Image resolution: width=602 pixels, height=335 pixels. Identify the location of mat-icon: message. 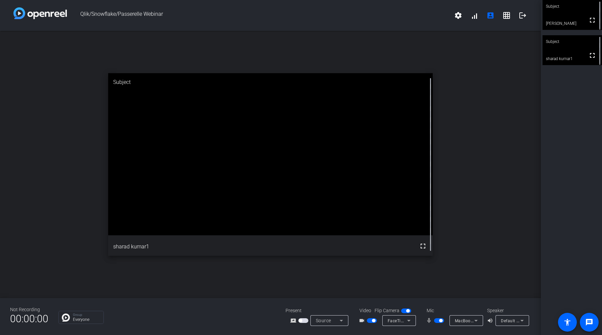
(589, 322).